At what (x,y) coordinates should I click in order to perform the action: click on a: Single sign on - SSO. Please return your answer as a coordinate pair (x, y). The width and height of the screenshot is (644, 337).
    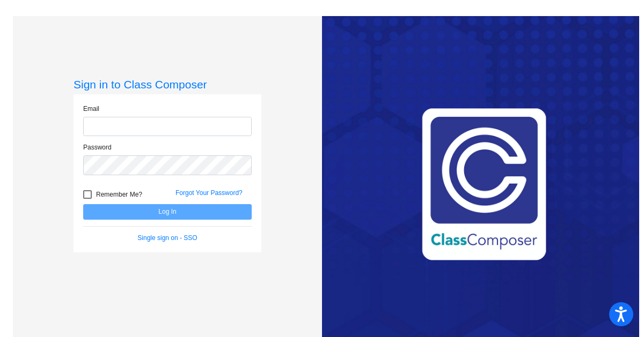
    Looking at the image, I should click on (167, 238).